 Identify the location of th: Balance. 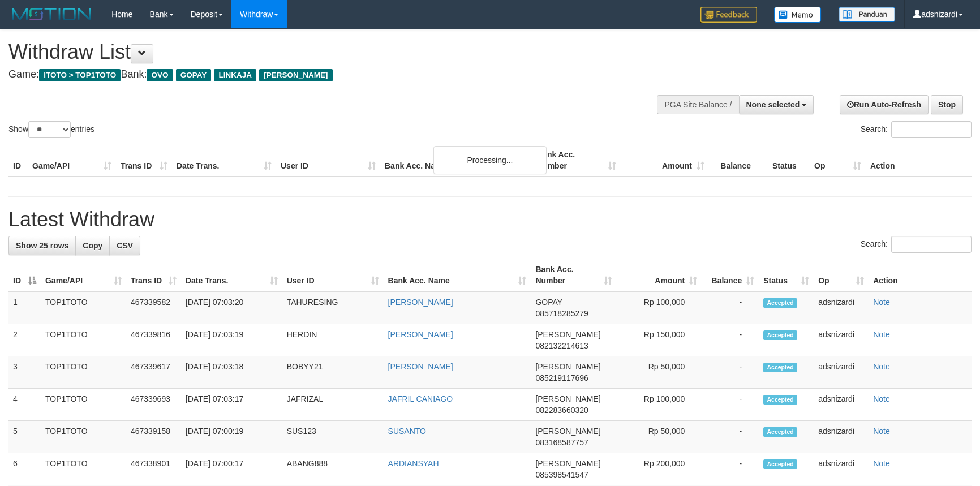
(738, 160).